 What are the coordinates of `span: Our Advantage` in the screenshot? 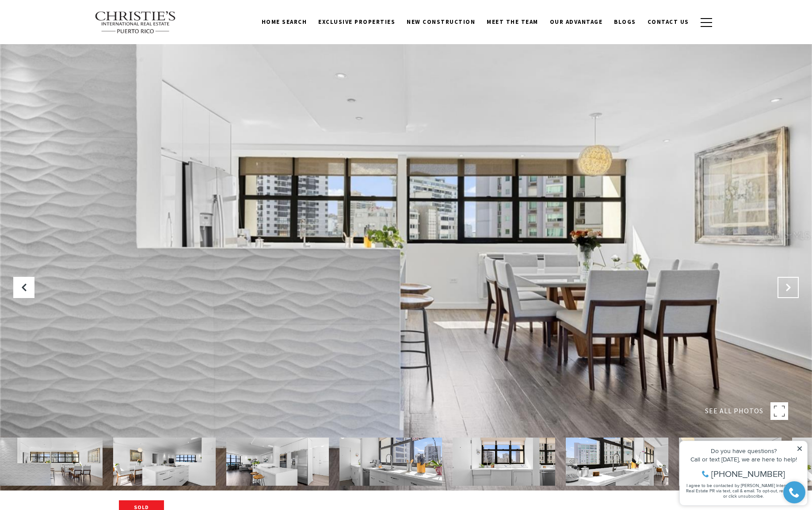 It's located at (577, 22).